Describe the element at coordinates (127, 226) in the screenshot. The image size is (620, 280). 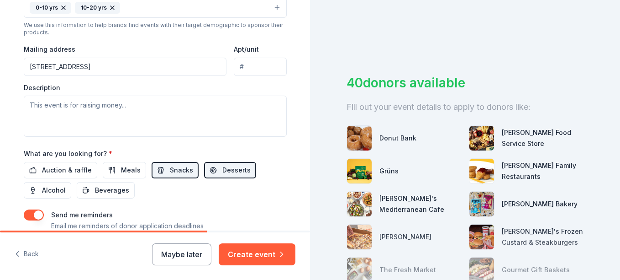
I see `p: Email me reminders of donor application deadlines` at that location.